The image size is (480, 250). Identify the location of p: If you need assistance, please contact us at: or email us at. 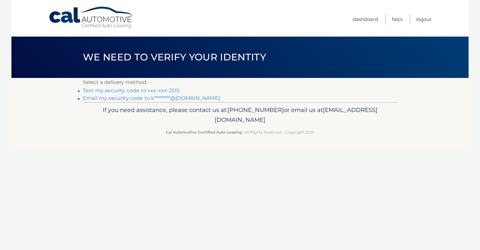
(240, 115).